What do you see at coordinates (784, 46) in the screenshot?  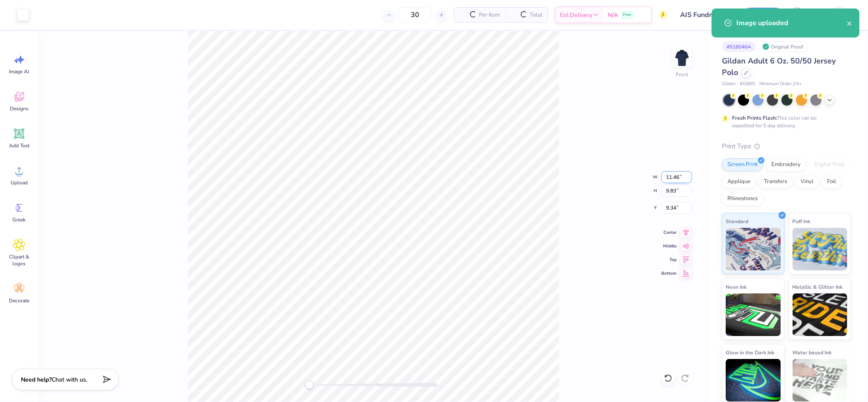 I see `div: Original Proof` at bounding box center [784, 46].